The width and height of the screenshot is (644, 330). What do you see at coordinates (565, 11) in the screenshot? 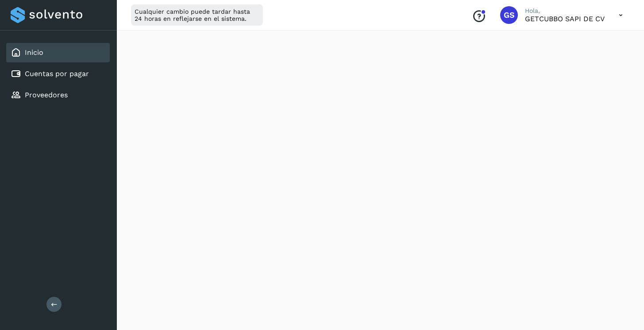
I see `p: Hola,` at bounding box center [565, 11].